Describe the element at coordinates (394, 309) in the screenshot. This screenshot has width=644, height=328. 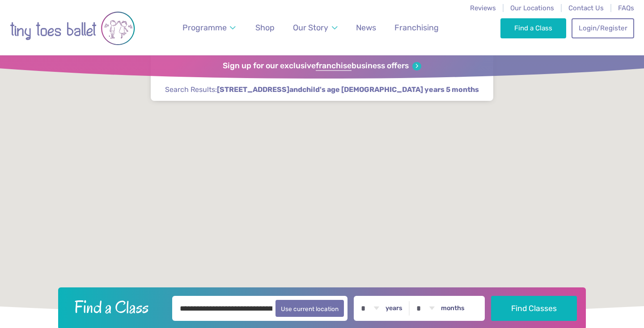
I see `label: years` at that location.